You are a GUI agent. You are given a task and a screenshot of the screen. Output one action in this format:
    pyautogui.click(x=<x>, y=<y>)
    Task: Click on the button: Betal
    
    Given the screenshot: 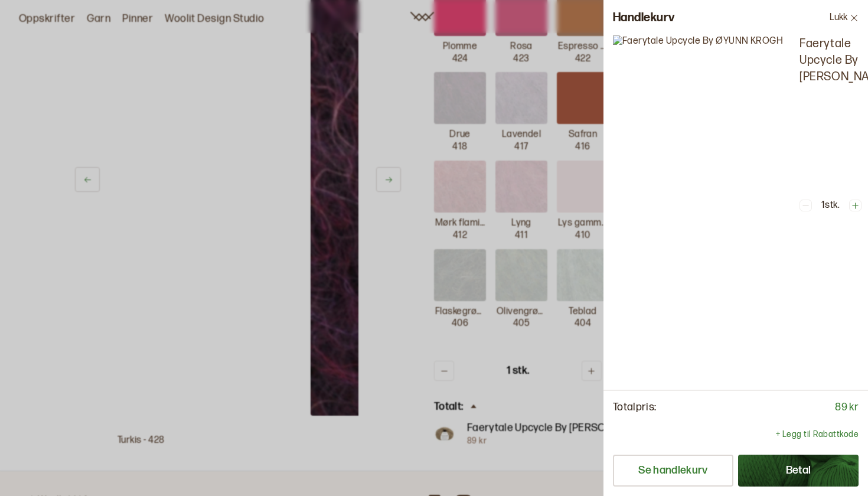 What is the action you would take?
    pyautogui.click(x=798, y=471)
    